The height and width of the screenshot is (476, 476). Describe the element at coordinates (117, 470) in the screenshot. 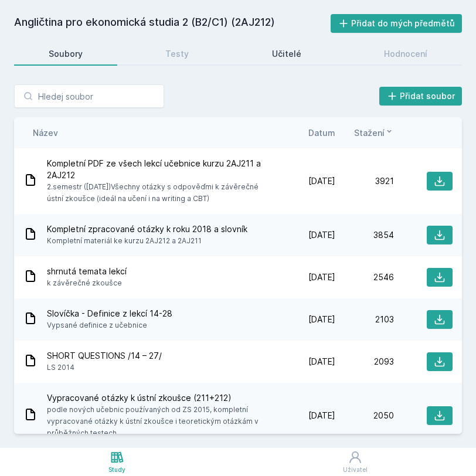

I see `div: Study` at that location.